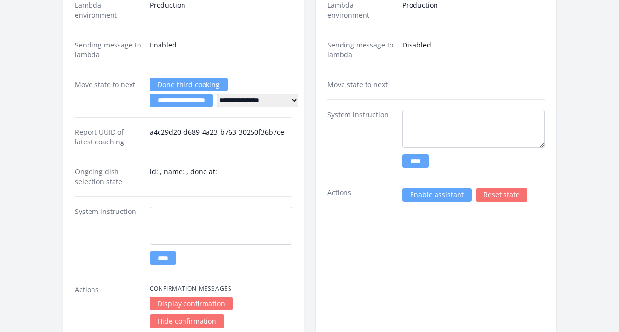 The width and height of the screenshot is (619, 332). Describe the element at coordinates (189, 84) in the screenshot. I see `a: Done third cooking` at that location.